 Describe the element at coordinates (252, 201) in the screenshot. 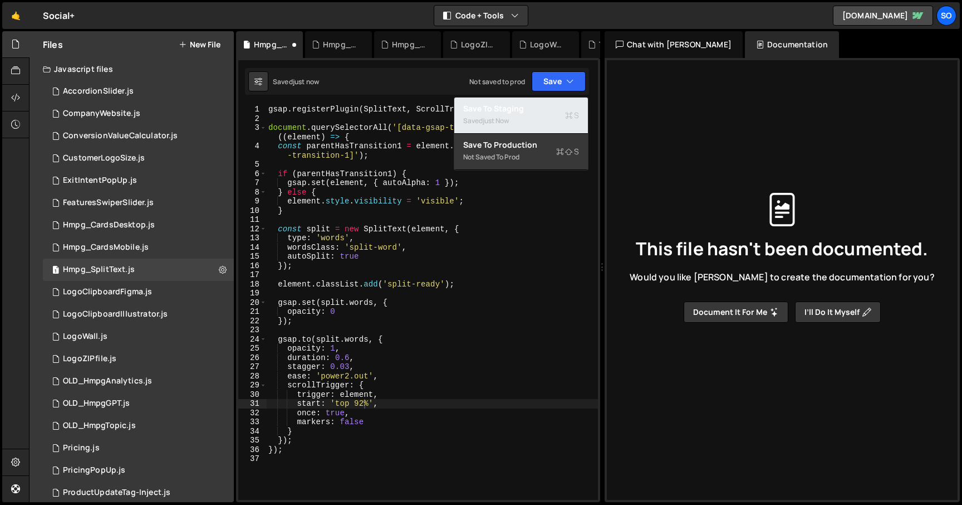

I see `div: 9` at that location.